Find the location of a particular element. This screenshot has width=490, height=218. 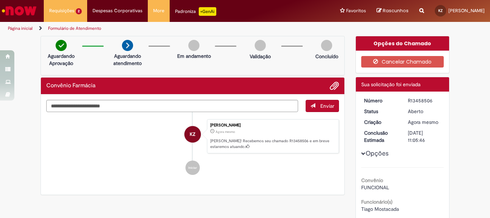

p: Validação is located at coordinates (260, 56).